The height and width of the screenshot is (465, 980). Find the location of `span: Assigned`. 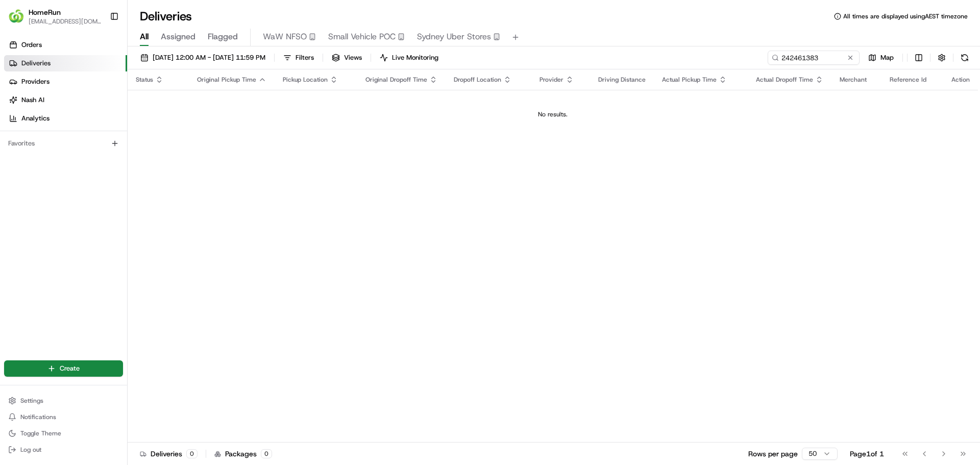

span: Assigned is located at coordinates (178, 36).